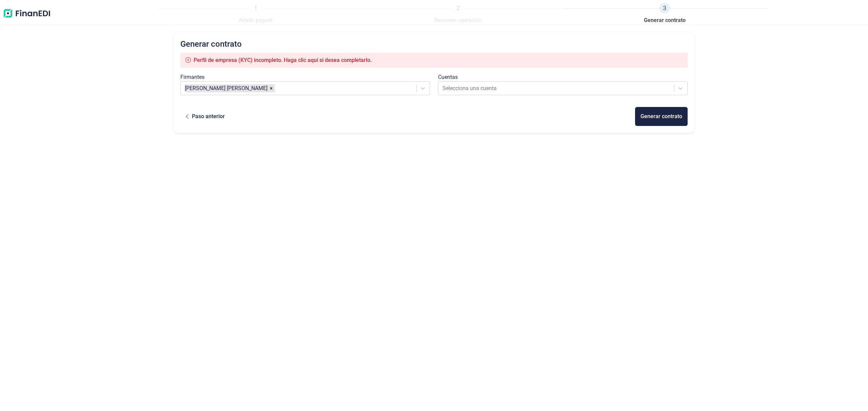 The height and width of the screenshot is (411, 868). Describe the element at coordinates (665, 14) in the screenshot. I see `a: 3Generar contrato` at that location.